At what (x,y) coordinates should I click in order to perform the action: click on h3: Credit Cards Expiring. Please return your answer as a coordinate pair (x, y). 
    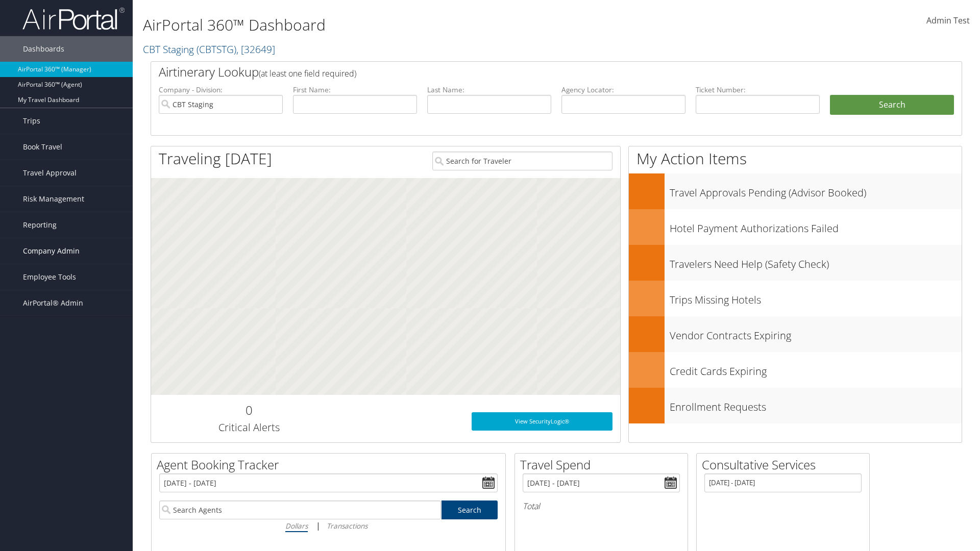
    Looking at the image, I should click on (816, 369).